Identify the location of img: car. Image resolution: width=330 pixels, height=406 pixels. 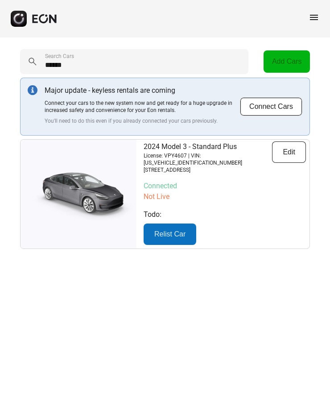
(79, 194).